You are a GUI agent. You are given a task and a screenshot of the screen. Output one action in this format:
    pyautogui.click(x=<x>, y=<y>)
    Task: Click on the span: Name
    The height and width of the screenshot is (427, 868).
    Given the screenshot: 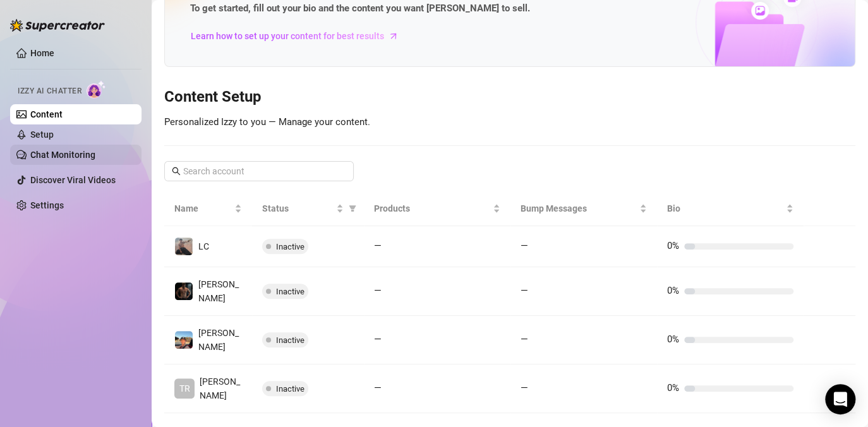 What is the action you would take?
    pyautogui.click(x=203, y=209)
    